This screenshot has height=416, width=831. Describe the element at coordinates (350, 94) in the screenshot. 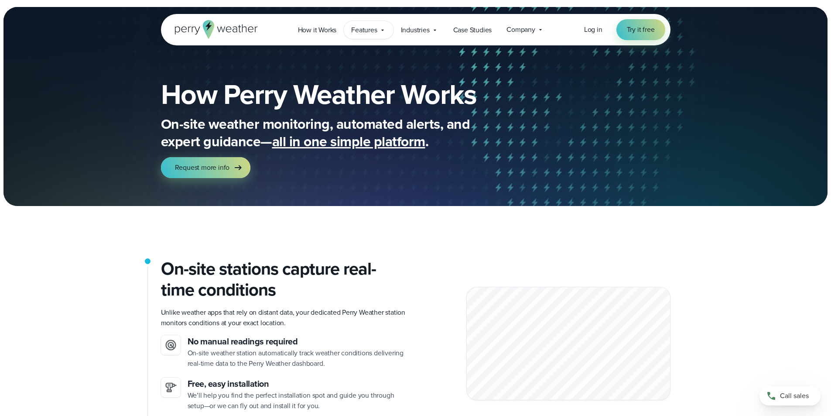

I see `h1: How Perry Weather Works` at that location.